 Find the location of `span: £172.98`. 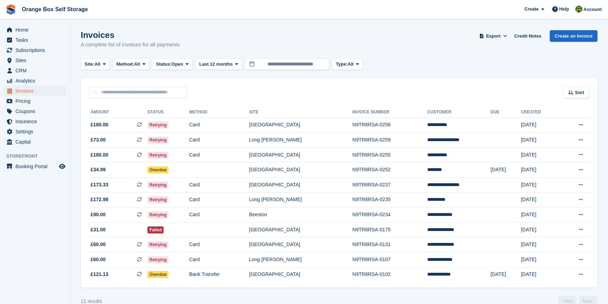

span: £172.98 is located at coordinates (99, 199).